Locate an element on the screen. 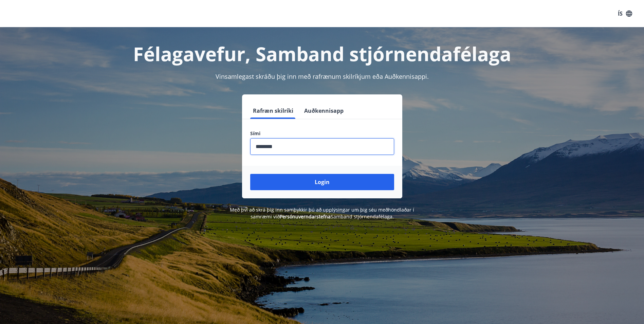 The height and width of the screenshot is (324, 644). button: Rafræn skilríki is located at coordinates (273, 111).